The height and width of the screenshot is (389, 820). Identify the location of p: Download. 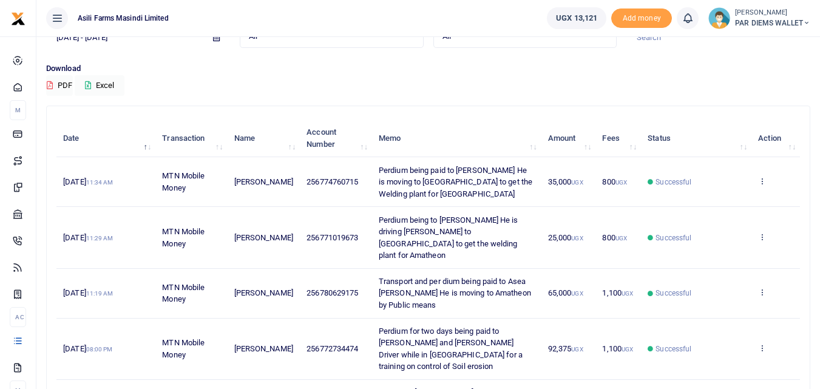
(428, 69).